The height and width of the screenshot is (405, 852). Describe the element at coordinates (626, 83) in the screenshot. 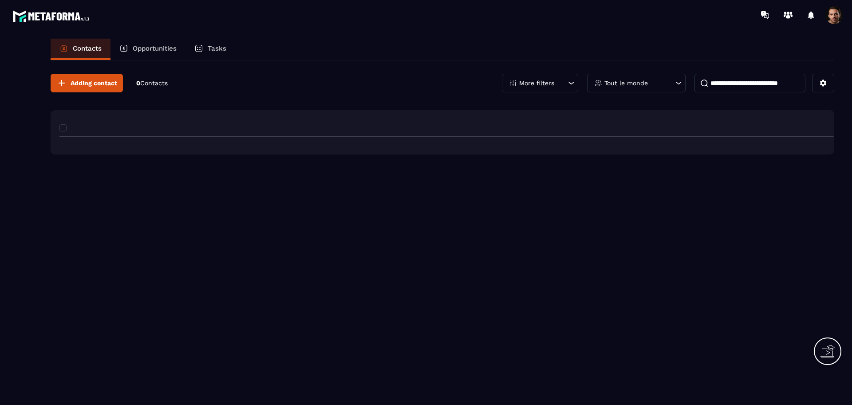

I see `p: Tout le monde` at that location.